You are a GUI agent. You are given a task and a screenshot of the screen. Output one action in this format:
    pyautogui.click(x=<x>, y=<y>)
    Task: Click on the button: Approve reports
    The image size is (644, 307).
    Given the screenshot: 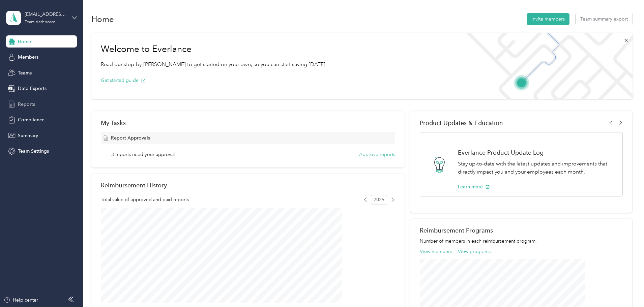 What is the action you would take?
    pyautogui.click(x=377, y=154)
    